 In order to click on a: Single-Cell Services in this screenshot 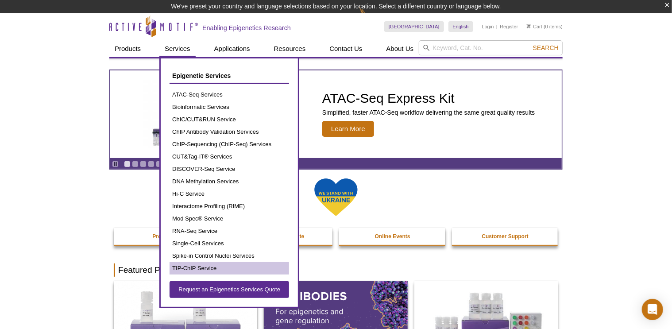, I will do `click(229, 243)`.